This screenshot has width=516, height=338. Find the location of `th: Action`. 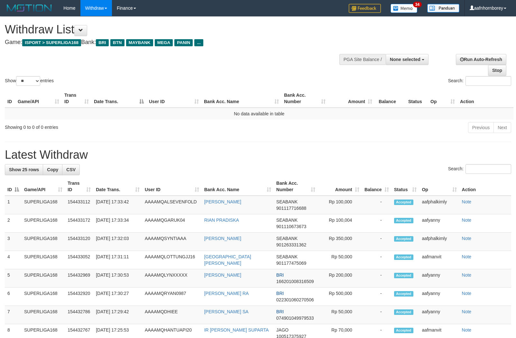

th: Action is located at coordinates (485, 98).